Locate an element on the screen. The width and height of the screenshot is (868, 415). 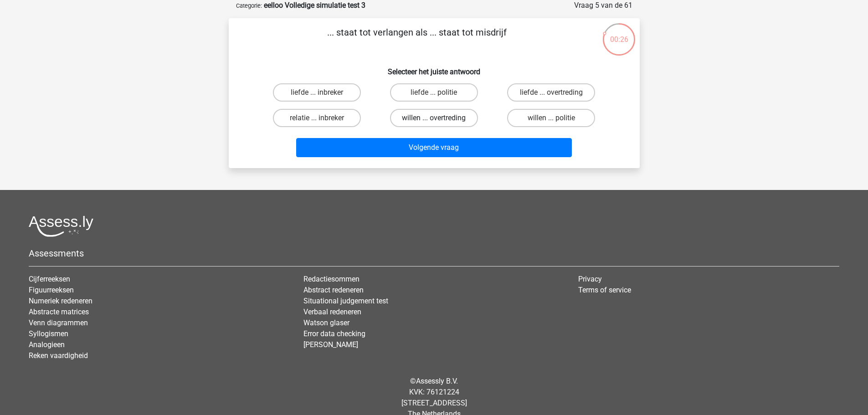
a: Privacy is located at coordinates (590, 279).